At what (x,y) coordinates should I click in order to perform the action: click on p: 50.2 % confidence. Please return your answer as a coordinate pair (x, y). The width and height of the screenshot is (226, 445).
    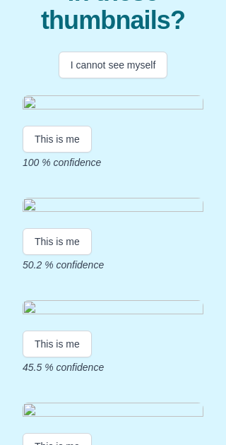
    Looking at the image, I should click on (113, 265).